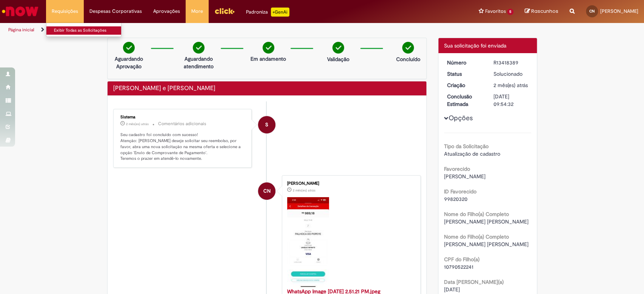 The width and height of the screenshot is (644, 294). I want to click on p: Em andamento, so click(268, 59).